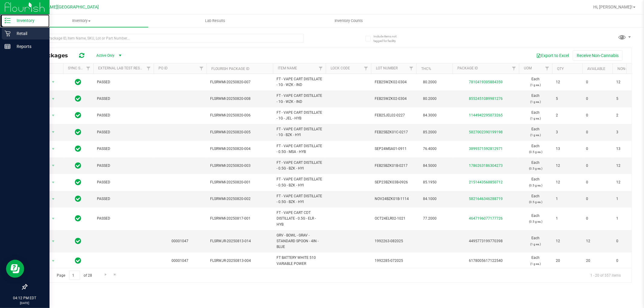 The image size is (644, 308). Describe the element at coordinates (597, 261) in the screenshot. I see `span: 20` at that location.